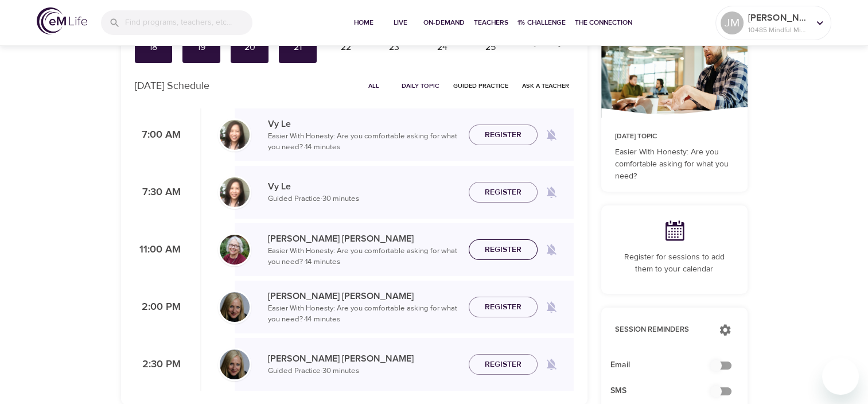 The height and width of the screenshot is (404, 868). Describe the element at coordinates (541, 22) in the screenshot. I see `span: 1% Challenge` at that location.